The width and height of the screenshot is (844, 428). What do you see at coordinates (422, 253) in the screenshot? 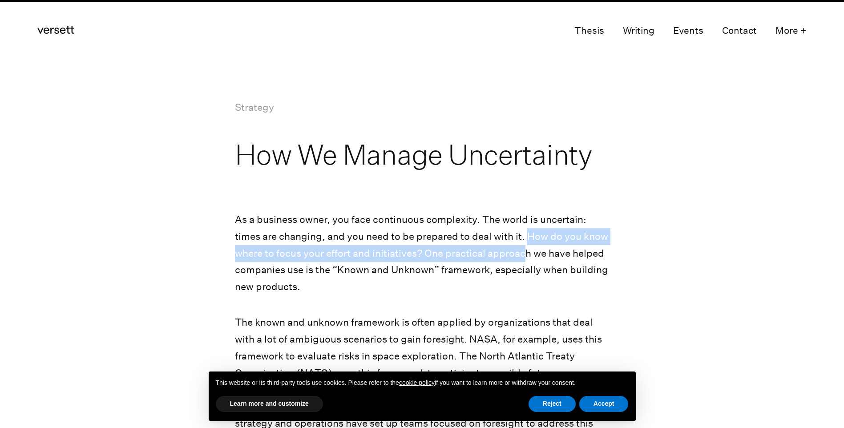
I see `p: As a business owner, you face continuous complexity. The world is uncertain: times are changing, ...` at bounding box center [422, 253].